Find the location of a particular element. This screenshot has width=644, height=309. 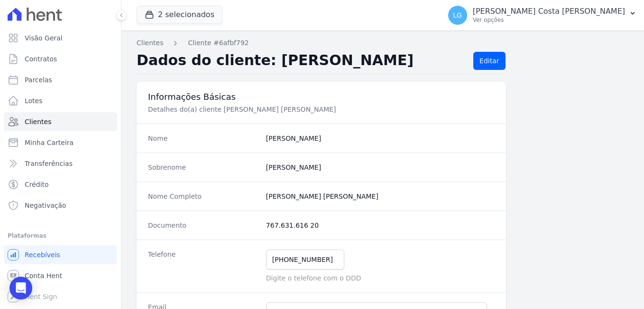

span: Negativação is located at coordinates (45, 205).